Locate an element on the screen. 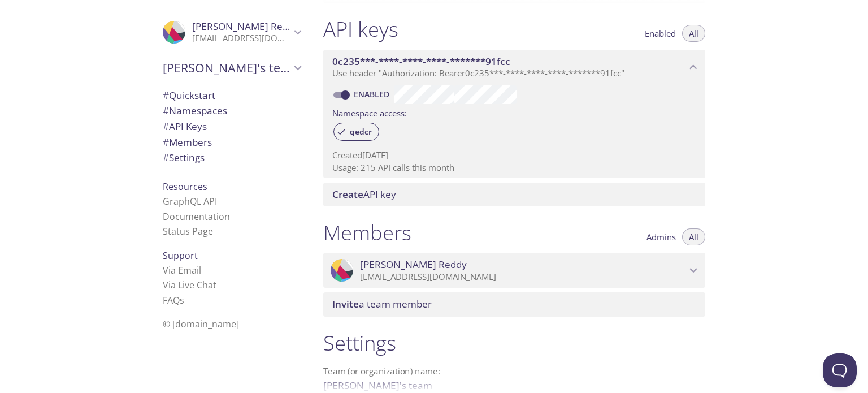 Image resolution: width=868 pixels, height=393 pixels. div: API Keys is located at coordinates (232, 126).